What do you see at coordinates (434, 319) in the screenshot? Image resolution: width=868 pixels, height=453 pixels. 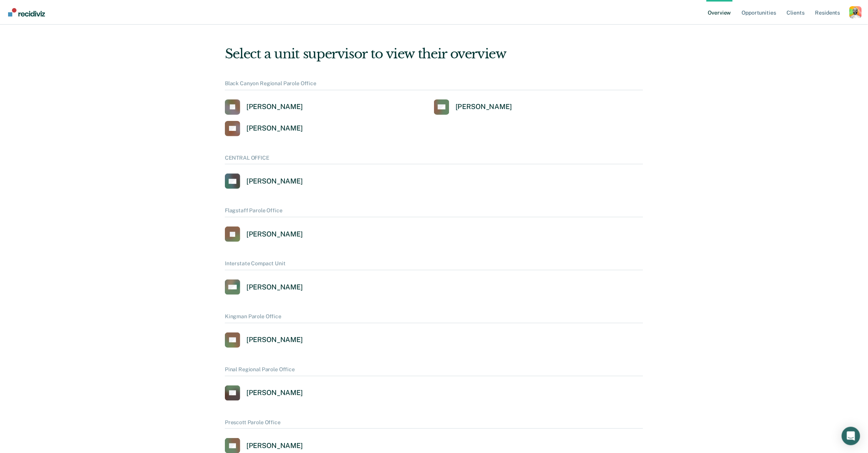 I see `div: Kingman Parole Office` at bounding box center [434, 319].